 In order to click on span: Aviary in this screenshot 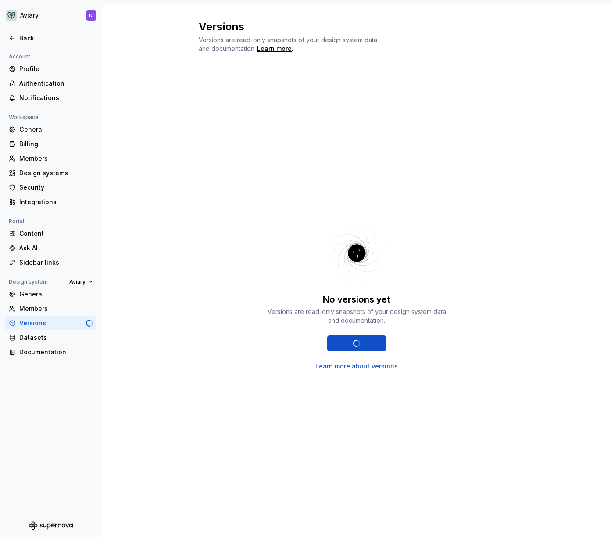, I will do `click(77, 282)`.